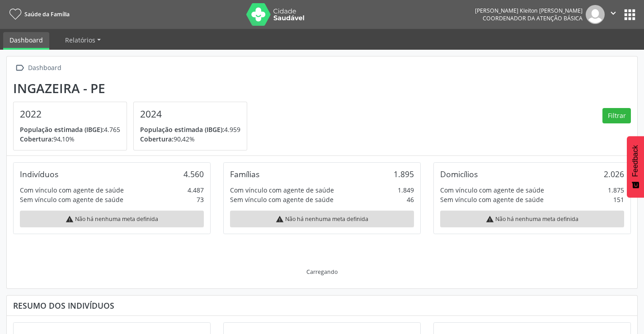 The width and height of the screenshot is (644, 334). Describe the element at coordinates (533, 18) in the screenshot. I see `span: Coordenador da Atenção Básica` at that location.